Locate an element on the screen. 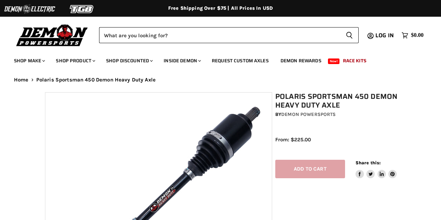 The image size is (441, 220). span: $0.00 is located at coordinates (417, 35).